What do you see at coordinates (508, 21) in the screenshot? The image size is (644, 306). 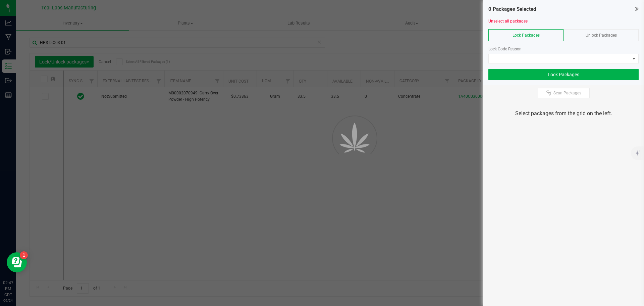 I see `a: Unselect all packages` at bounding box center [508, 21].